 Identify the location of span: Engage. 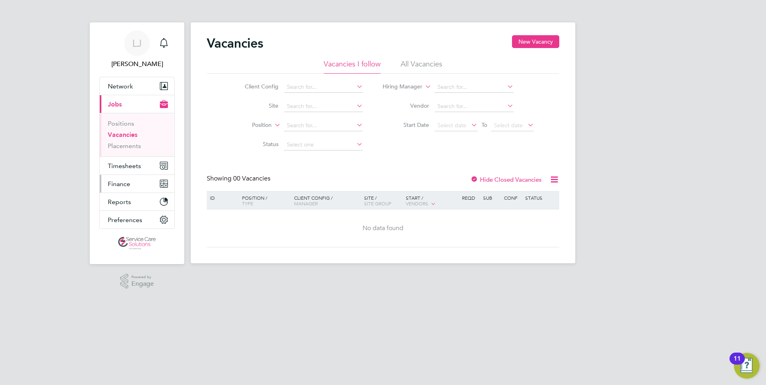
(143, 284).